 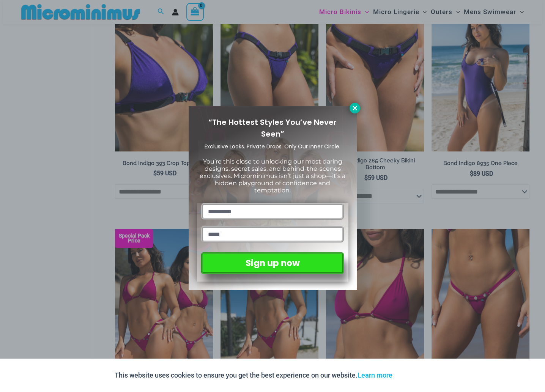 What do you see at coordinates (272, 263) in the screenshot?
I see `button: Sign up now` at bounding box center [272, 263].